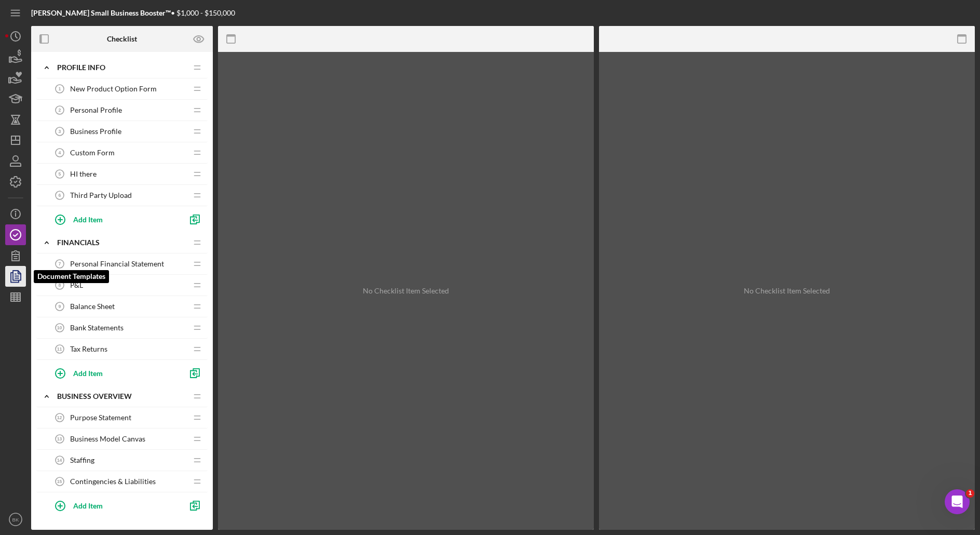  What do you see at coordinates (970, 494) in the screenshot?
I see `span: 1` at bounding box center [970, 494].